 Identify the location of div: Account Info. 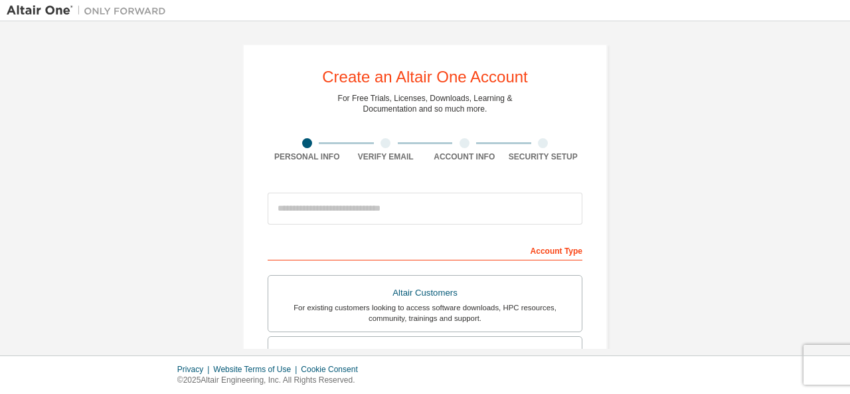
(464, 157).